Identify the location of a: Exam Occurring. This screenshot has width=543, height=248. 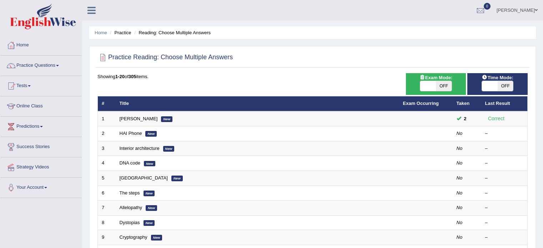
(421, 103).